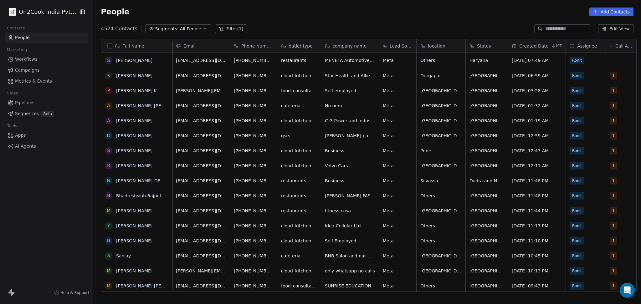 This screenshot has height=304, width=641. I want to click on div: y, so click(109, 226).